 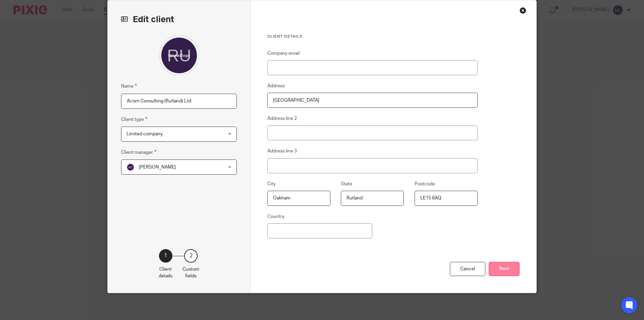 What do you see at coordinates (166, 272) in the screenshot?
I see `p: Client details` at bounding box center [166, 272].